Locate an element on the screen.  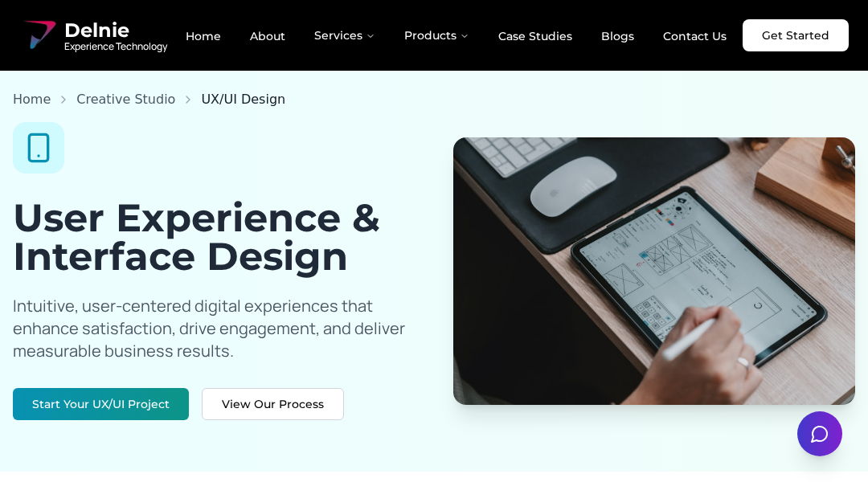
img: Delnie Logo is located at coordinates (39, 35).